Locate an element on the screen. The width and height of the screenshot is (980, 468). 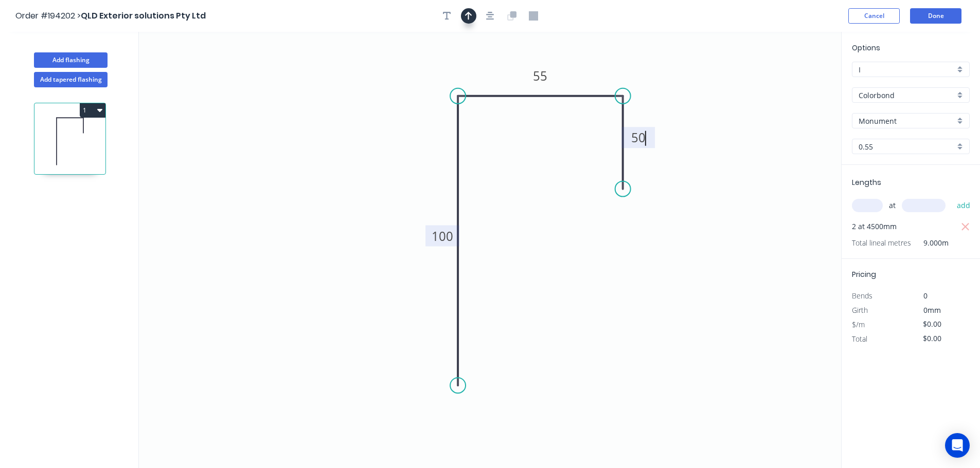
span: 0 is located at coordinates (926, 295).